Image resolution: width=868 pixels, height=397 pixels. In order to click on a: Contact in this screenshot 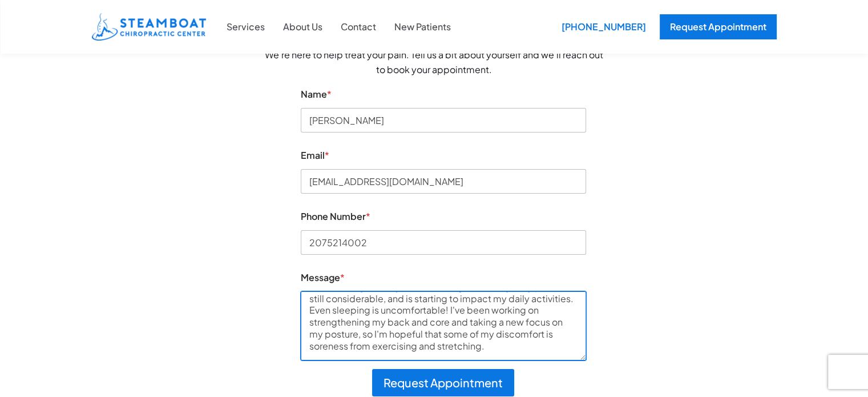, I will do `click(358, 27)`.